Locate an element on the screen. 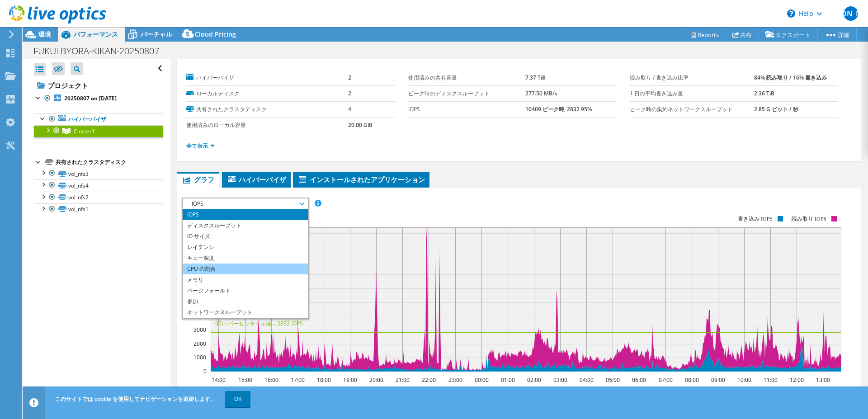 This screenshot has height=419, width=868. text: 02:00 is located at coordinates (534, 379).